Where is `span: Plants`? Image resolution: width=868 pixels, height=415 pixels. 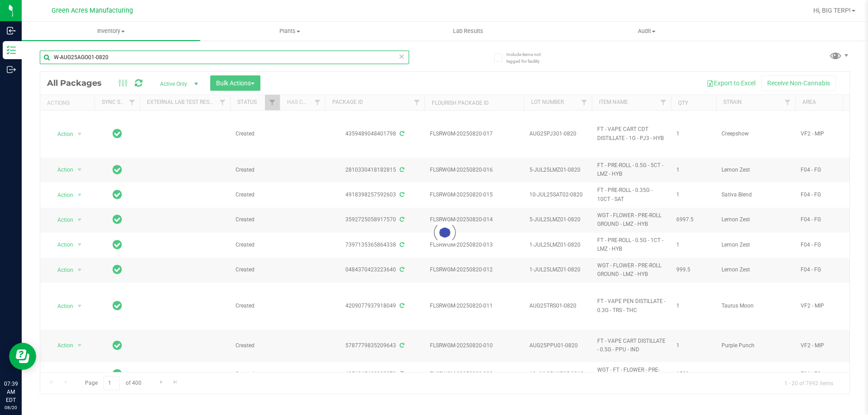 span: Plants is located at coordinates (289, 31).